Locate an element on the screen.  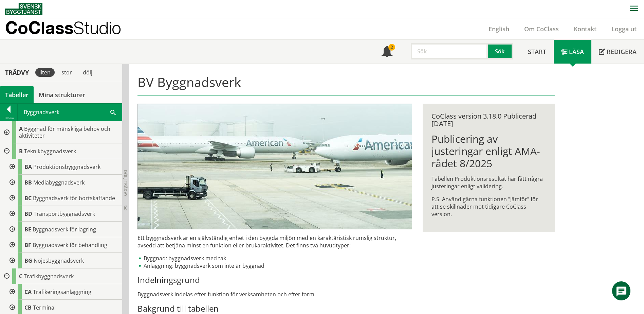
a: 2 is located at coordinates (387, 52).